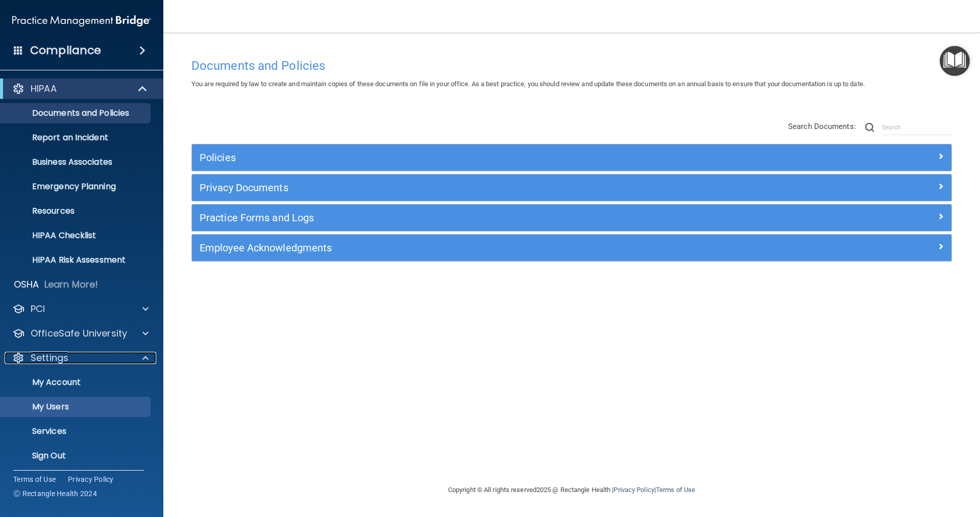 The image size is (980, 517). Describe the element at coordinates (476, 188) in the screenshot. I see `h5: Privacy Documents` at that location.